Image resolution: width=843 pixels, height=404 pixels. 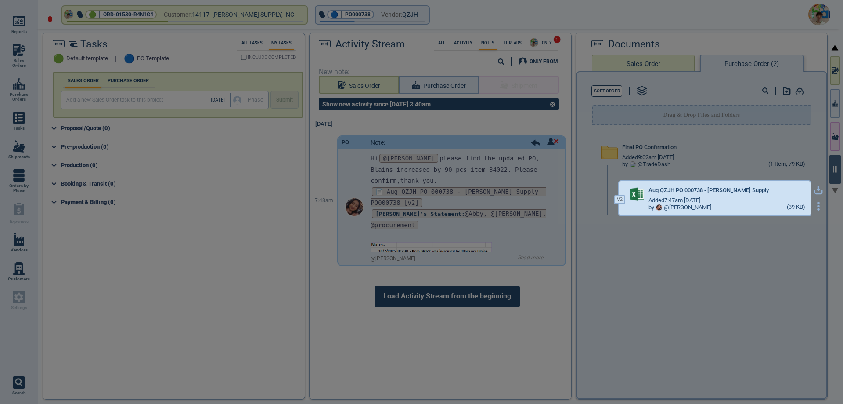 What do you see at coordinates (620, 199) in the screenshot?
I see `label: V 2` at bounding box center [620, 199].